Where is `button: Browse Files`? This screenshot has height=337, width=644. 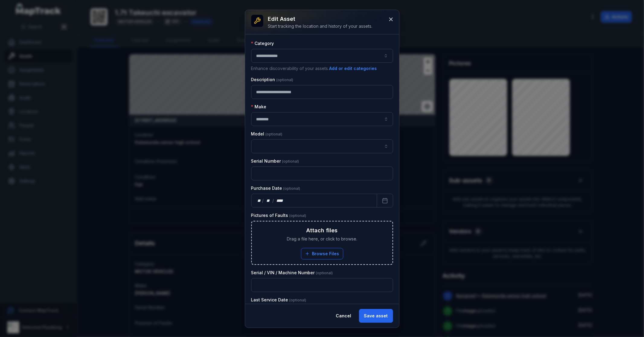 button: Browse Files is located at coordinates (322, 254).